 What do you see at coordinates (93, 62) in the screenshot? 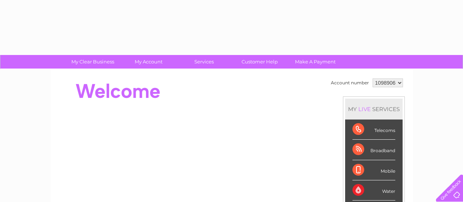
I see `a: My Clear Business` at bounding box center [93, 62].